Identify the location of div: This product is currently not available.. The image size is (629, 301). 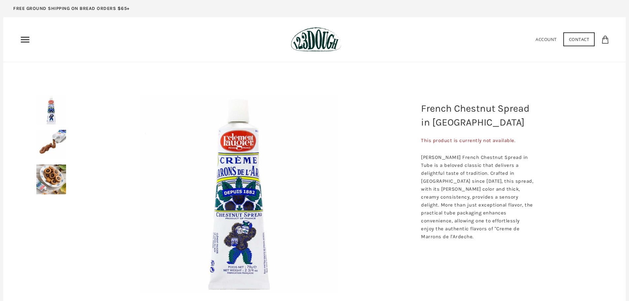
(477, 140).